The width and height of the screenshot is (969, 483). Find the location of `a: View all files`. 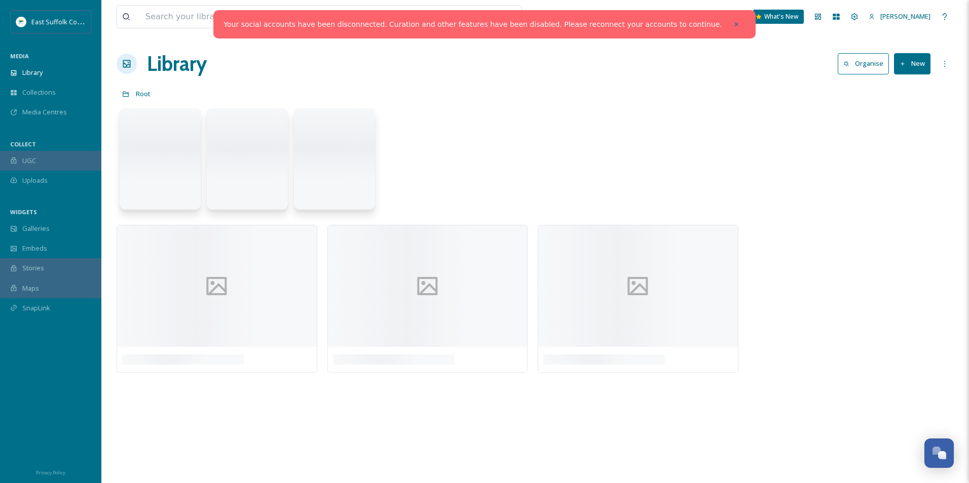

a: View all files is located at coordinates (486, 16).